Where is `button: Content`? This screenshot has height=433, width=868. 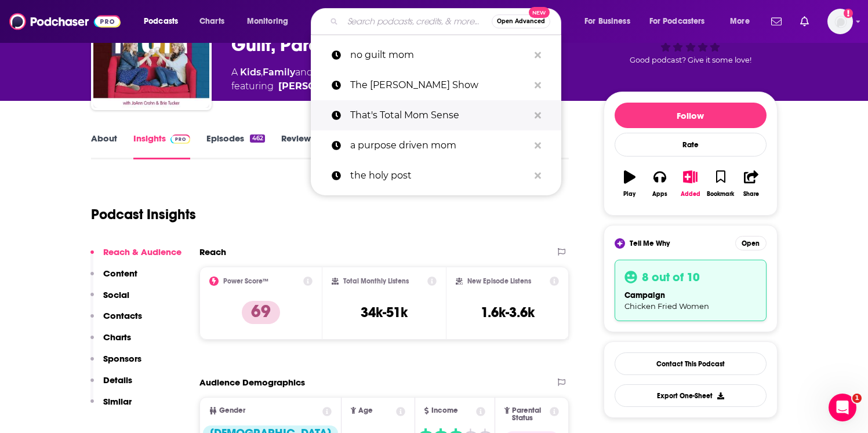 button: Content is located at coordinates (114, 278).